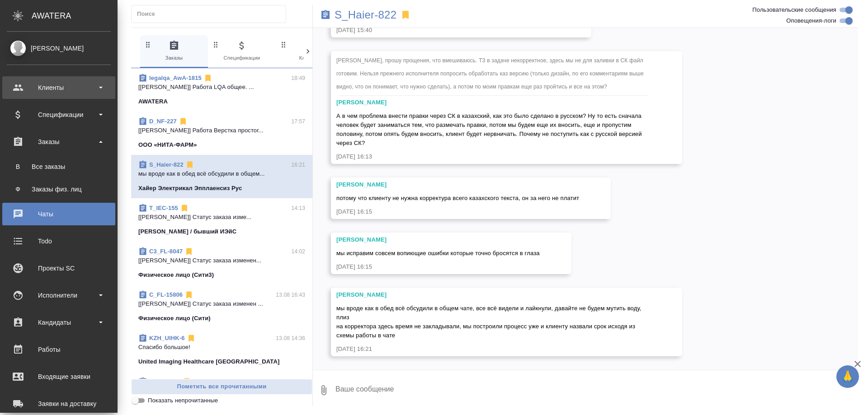  I want to click on span: Оповещения-логи, so click(811, 21).